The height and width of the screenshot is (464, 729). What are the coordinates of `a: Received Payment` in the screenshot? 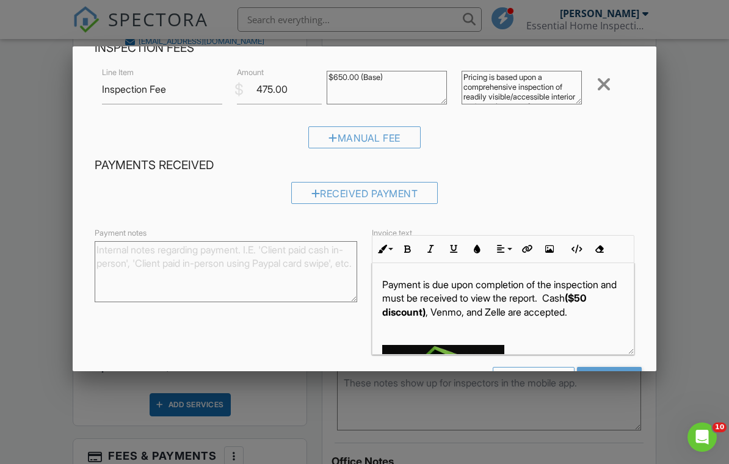 It's located at (365, 196).